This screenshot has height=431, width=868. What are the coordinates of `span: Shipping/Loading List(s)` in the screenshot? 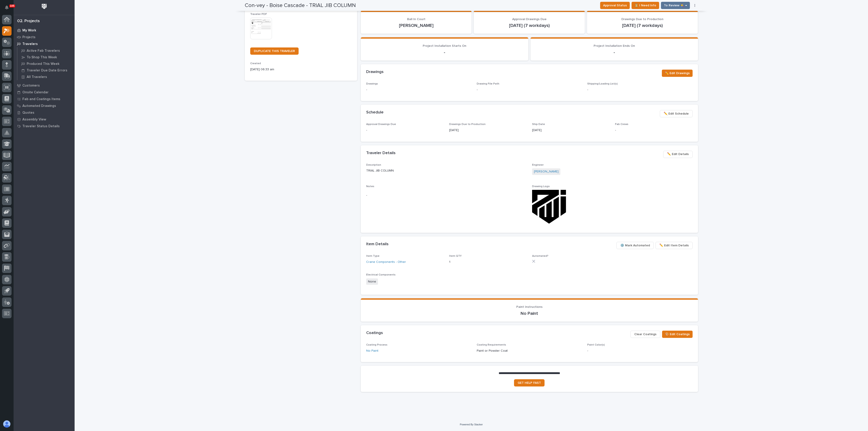 It's located at (602, 84).